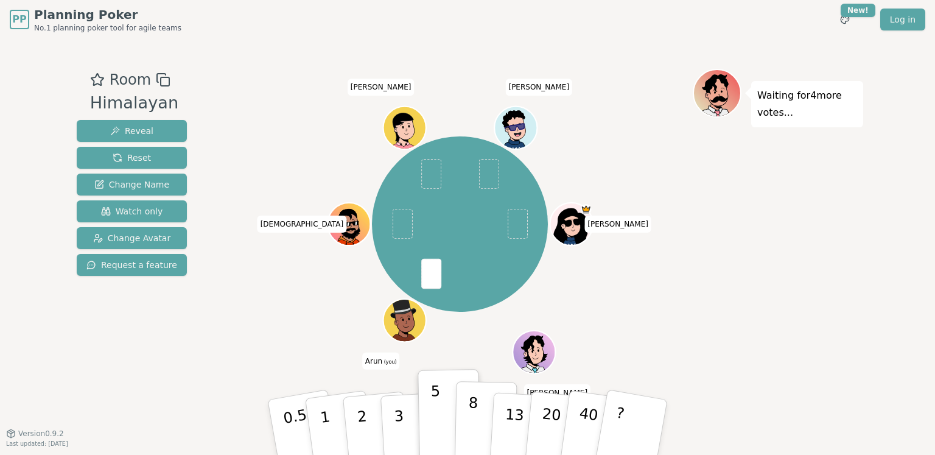 This screenshot has height=455, width=935. Describe the element at coordinates (134, 103) in the screenshot. I see `div: Himalayan` at that location.